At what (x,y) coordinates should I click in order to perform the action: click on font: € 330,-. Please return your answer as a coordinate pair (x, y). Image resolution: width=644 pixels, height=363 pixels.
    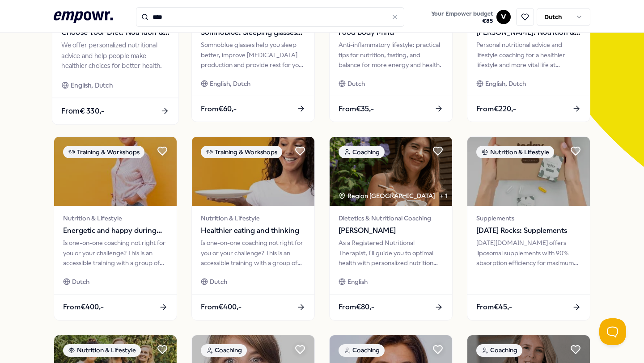
    Looking at the image, I should click on (92, 111).